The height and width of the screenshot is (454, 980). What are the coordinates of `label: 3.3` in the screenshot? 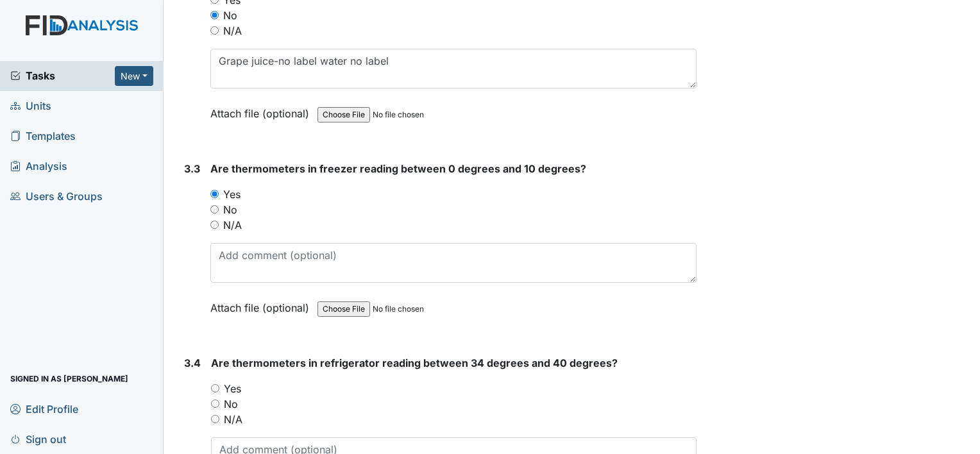 It's located at (192, 169).